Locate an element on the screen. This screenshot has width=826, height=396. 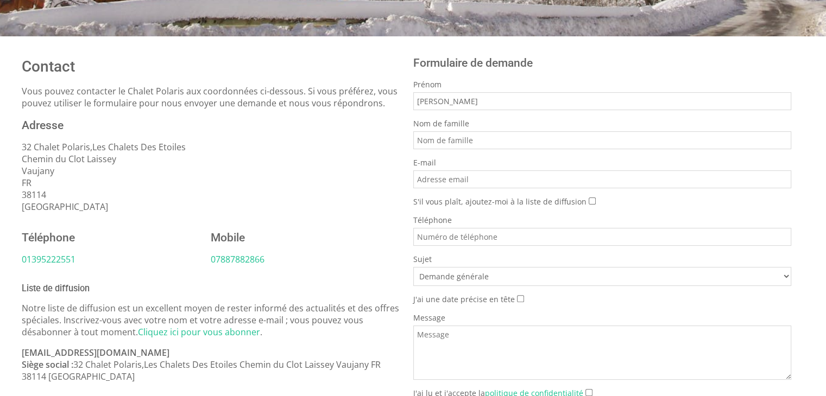
font: S'il vous plaît, ajoutez-moi à la liste de diffusion is located at coordinates (499, 201).